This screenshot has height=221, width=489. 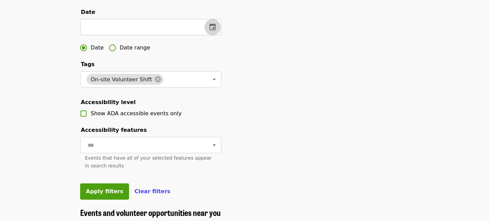 What do you see at coordinates (150, 212) in the screenshot?
I see `span: Events and volunteer opportunities near you` at bounding box center [150, 212].